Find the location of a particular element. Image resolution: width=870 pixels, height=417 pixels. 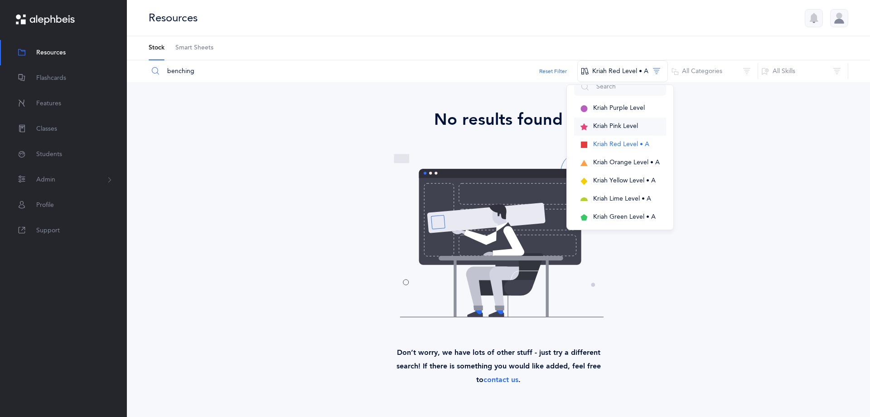

span: Support is located at coordinates (48, 230).